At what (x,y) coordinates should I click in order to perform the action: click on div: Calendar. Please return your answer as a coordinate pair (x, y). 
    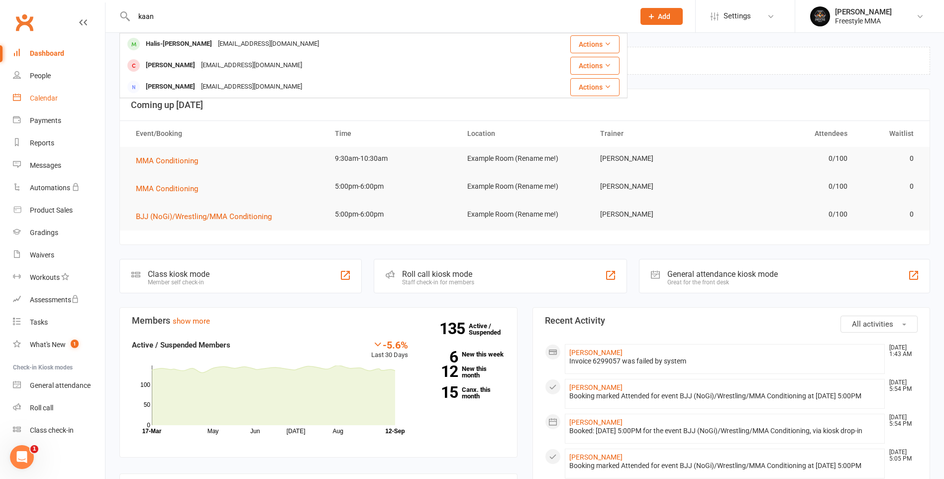
    Looking at the image, I should click on (44, 98).